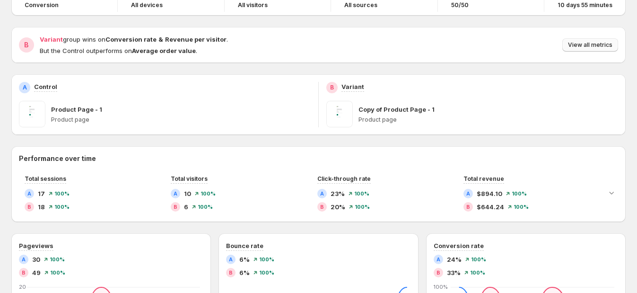 Image resolution: width=637 pixels, height=293 pixels. I want to click on img: Product Page - 1, so click(32, 114).